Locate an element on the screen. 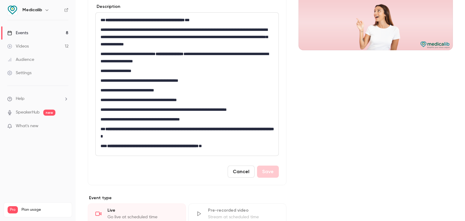  a: SpeakerHub is located at coordinates (28, 112).